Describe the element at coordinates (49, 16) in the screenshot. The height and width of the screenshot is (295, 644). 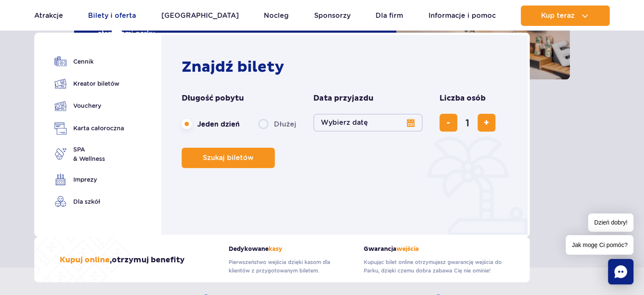
I see `a: Atrakcje` at that location.